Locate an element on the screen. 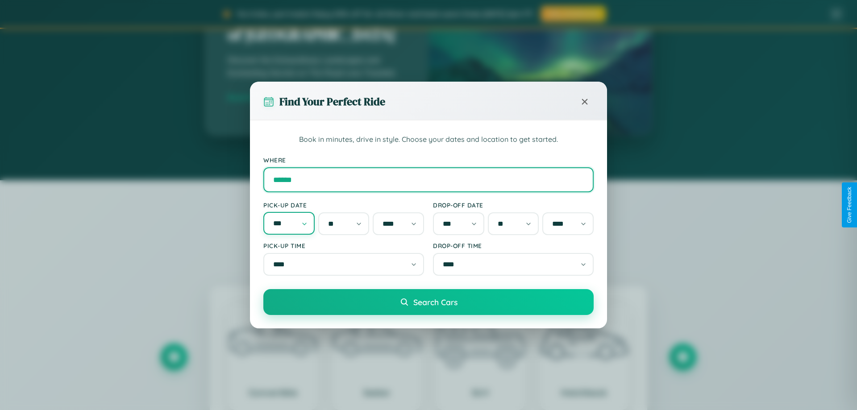 Image resolution: width=857 pixels, height=410 pixels. label: Pick-up Date is located at coordinates (344, 205).